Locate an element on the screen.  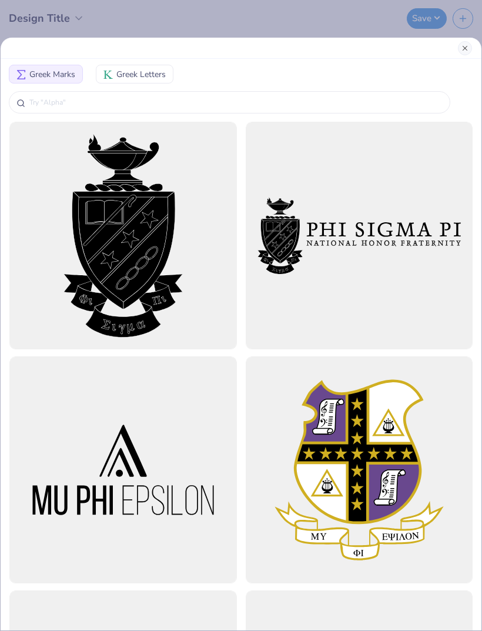
button: Greek LettersGreek Letters is located at coordinates (135, 74).